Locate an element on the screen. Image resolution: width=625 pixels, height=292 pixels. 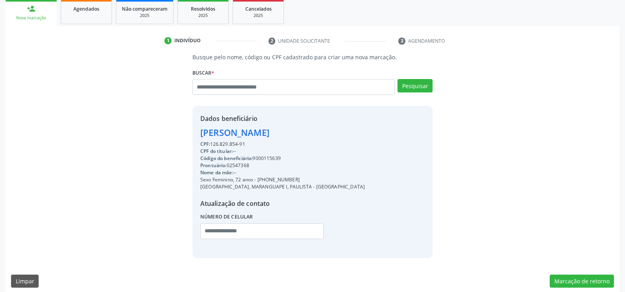
span: Resolvidos is located at coordinates (203, 9).